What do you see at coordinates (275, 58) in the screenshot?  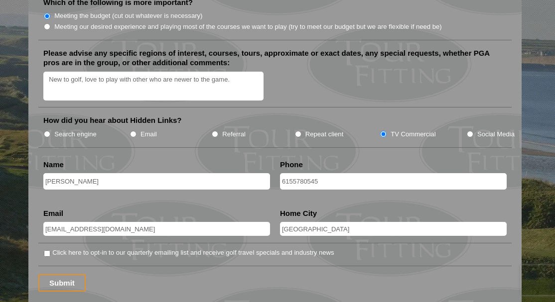 I see `label: Please advise any specific regions of interest, courses, tours, approximate or exact dates, any s...` at bounding box center [275, 58].